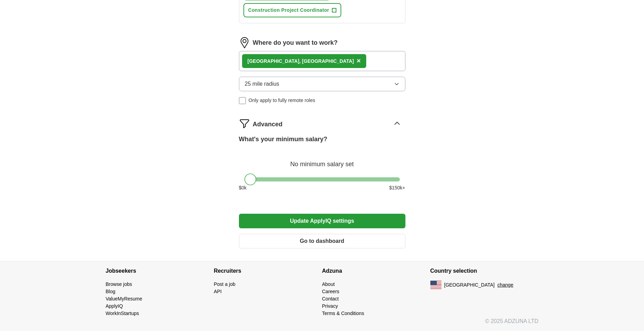  I want to click on button: Update ApplyIQ settings, so click(322, 221).